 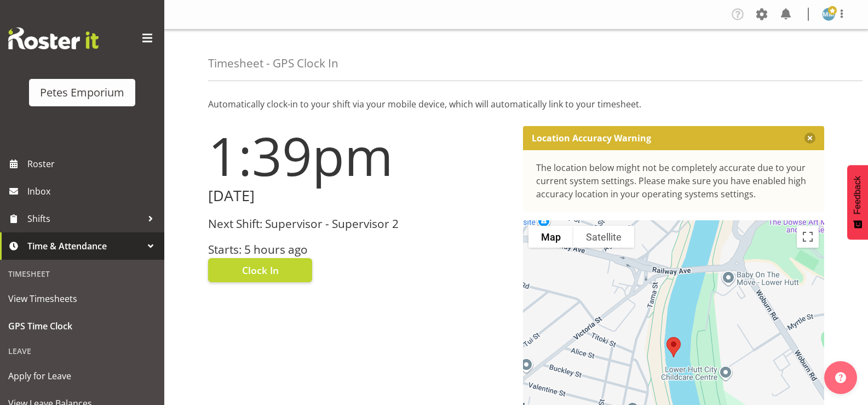 What do you see at coordinates (828, 14) in the screenshot?
I see `img: mandy-mosley3858.jpg` at bounding box center [828, 14].